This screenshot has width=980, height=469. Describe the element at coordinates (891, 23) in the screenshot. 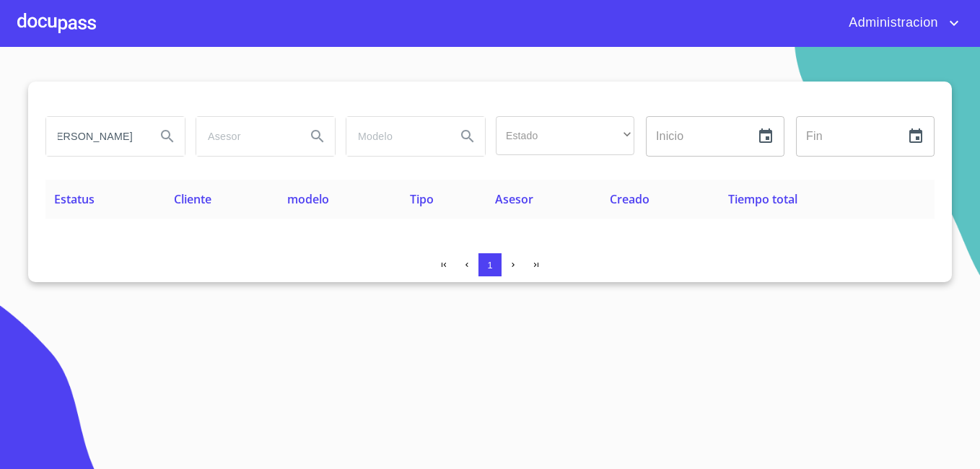

I see `span: Administracion` at that location.